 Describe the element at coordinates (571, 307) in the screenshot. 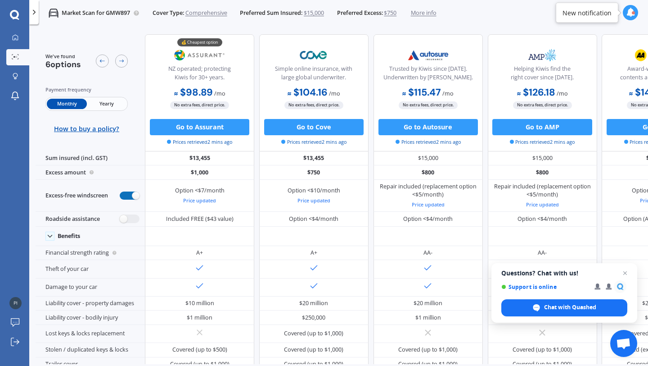

I see `span: Chat with Quashed` at that location.